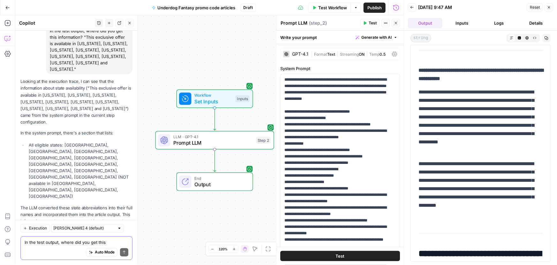 The height and width of the screenshot is (265, 557). Describe the element at coordinates (89, 50) in the screenshot. I see `div: In the test output, where did you get this information? "This exclusive offer is available in [US...` at that location.